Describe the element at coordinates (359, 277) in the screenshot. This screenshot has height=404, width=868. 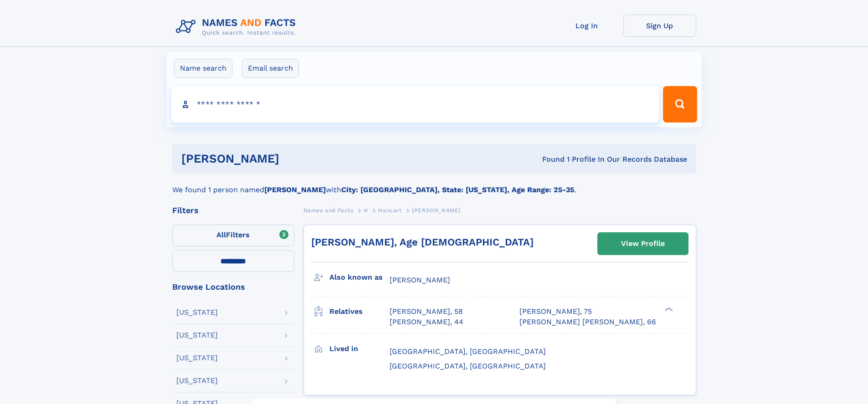
I see `h3: Also known as` at that location.